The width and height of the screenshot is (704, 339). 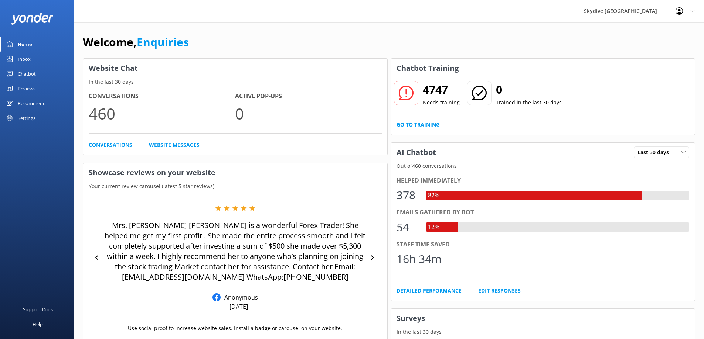 I want to click on p: 0, so click(x=308, y=113).